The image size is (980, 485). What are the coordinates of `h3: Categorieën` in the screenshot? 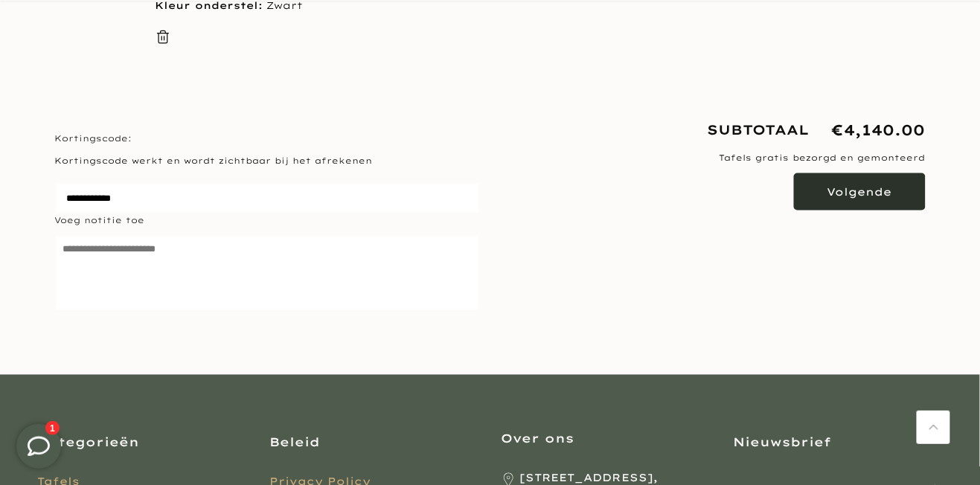 It's located at (142, 443).